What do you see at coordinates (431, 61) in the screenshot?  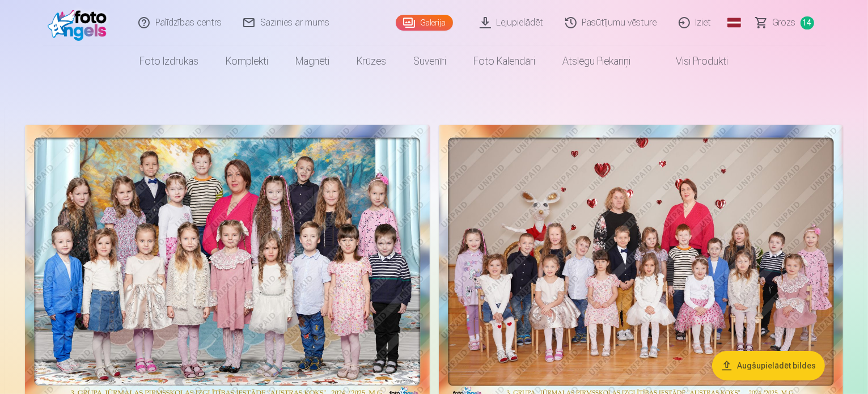 I see `a: Suvenīri` at bounding box center [431, 61].